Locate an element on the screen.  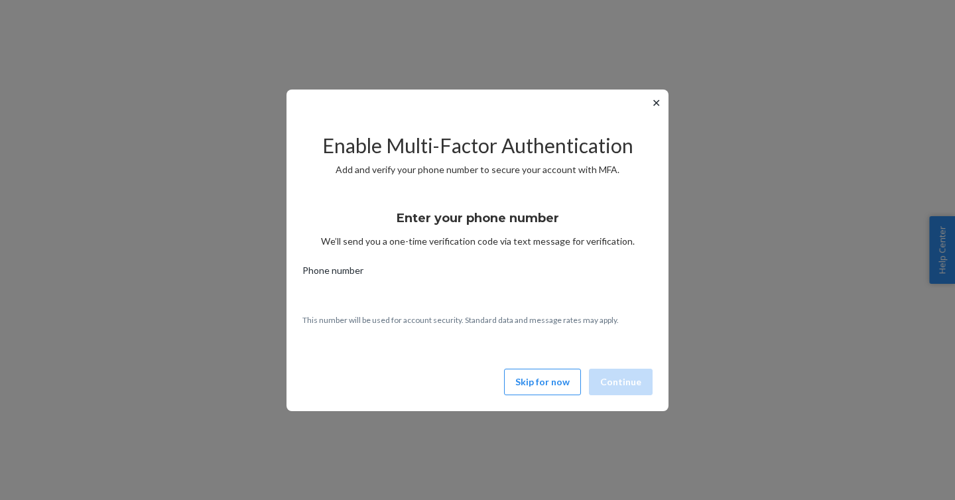
div: We’ll send you a one-time verification code via text message for verification. is located at coordinates (477, 223).